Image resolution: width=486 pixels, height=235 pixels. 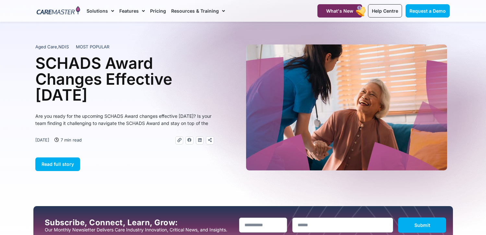 I want to click on span: Submit, so click(x=423, y=225).